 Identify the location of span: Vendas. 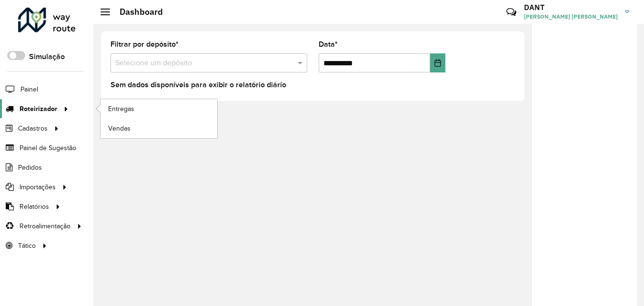
(119, 128).